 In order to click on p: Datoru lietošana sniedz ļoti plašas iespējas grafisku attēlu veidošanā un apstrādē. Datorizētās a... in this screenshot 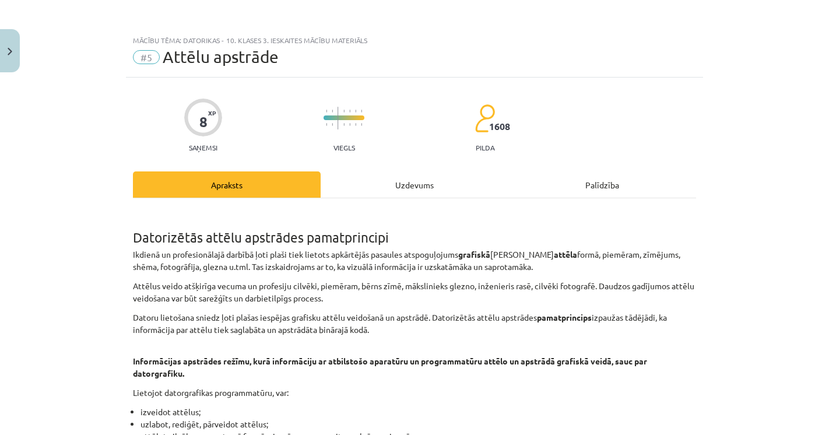, I will do `click(414, 323)`.